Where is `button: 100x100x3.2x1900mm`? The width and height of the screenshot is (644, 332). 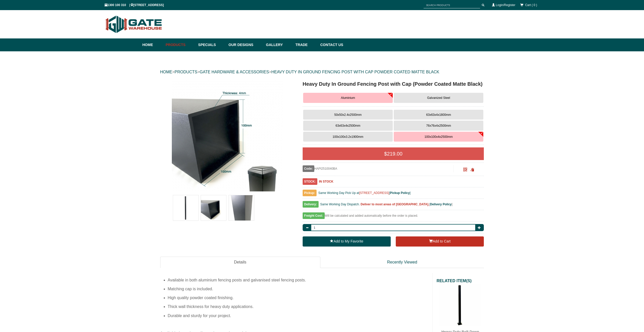 button: 100x100x3.2x1900mm is located at coordinates (348, 137).